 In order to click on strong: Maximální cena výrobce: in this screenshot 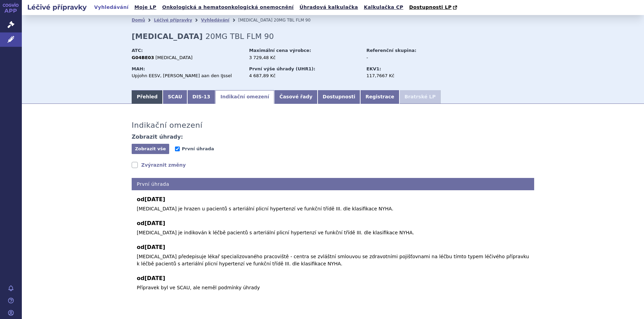, I will do `click(280, 50)`.